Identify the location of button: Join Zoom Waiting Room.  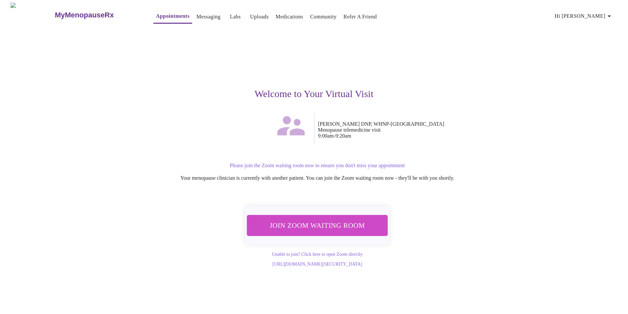
(318, 225).